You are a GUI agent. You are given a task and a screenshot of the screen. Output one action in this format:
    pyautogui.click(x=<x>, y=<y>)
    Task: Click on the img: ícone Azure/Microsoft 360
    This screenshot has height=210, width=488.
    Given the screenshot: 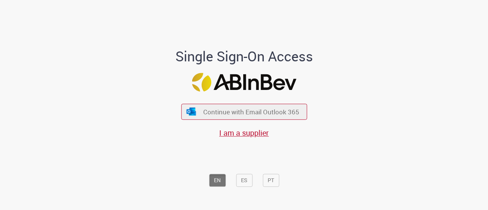 What is the action you would take?
    pyautogui.click(x=191, y=111)
    